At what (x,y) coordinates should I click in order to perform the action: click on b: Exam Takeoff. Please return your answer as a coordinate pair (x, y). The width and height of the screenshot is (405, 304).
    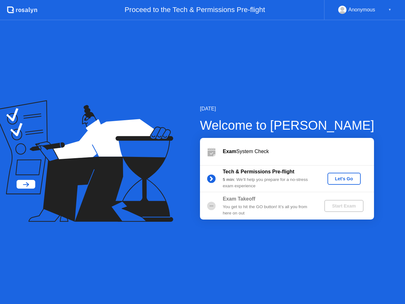
    Looking at the image, I should click on (239, 199).